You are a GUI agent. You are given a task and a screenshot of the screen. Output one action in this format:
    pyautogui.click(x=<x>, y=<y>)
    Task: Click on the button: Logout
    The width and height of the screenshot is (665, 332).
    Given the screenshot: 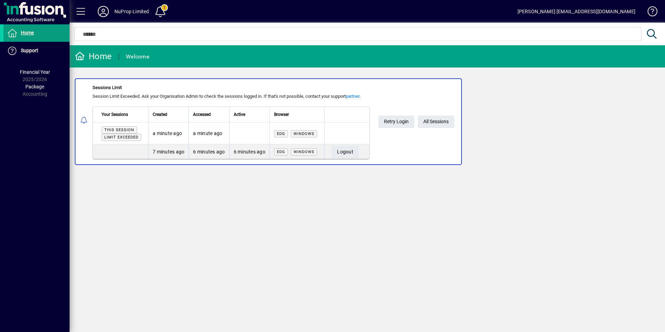 What is the action you would take?
    pyautogui.click(x=345, y=152)
    